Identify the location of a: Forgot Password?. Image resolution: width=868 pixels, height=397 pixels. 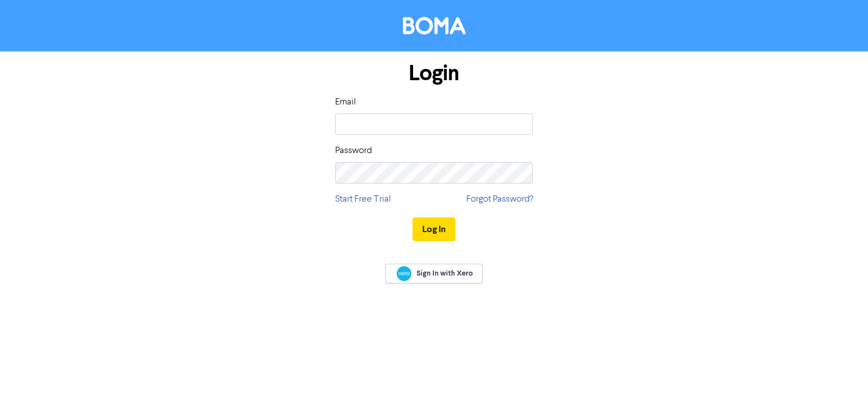
(499, 199).